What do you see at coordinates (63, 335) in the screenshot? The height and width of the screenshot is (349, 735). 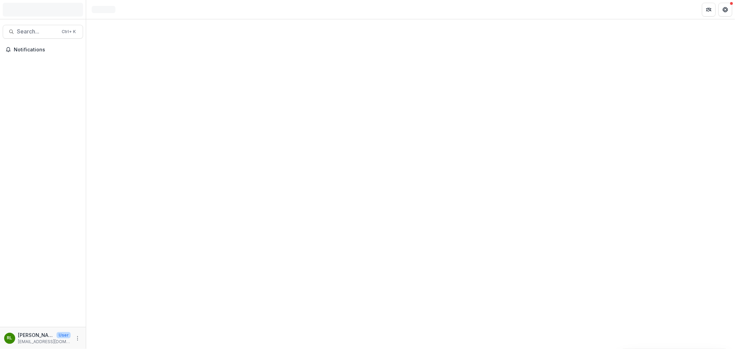 I see `p: User` at bounding box center [63, 335].